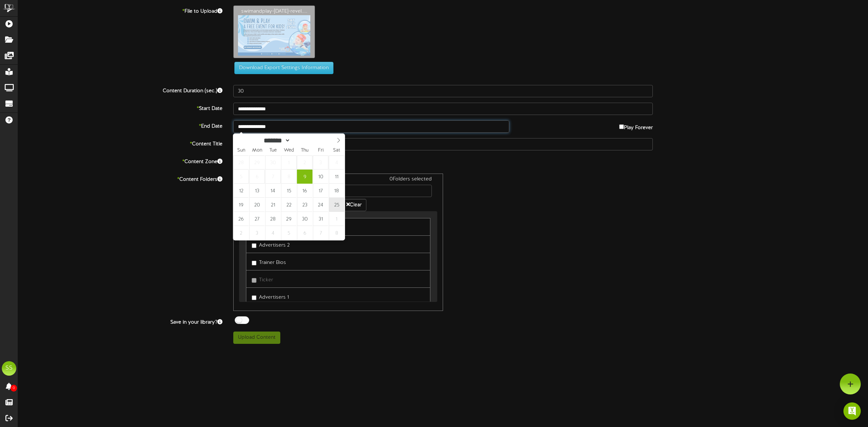 The height and width of the screenshot is (427, 868). I want to click on button: Upload Content, so click(257, 338).